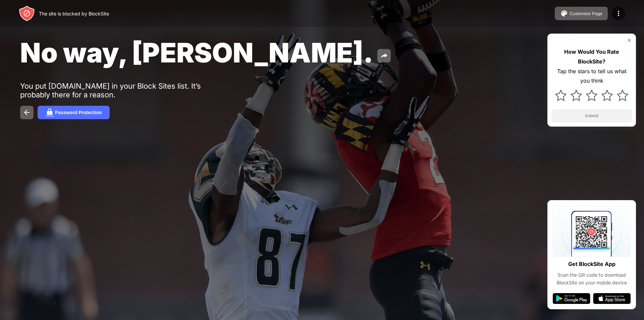  Describe the element at coordinates (612, 299) in the screenshot. I see `img: app-store.svg` at that location.